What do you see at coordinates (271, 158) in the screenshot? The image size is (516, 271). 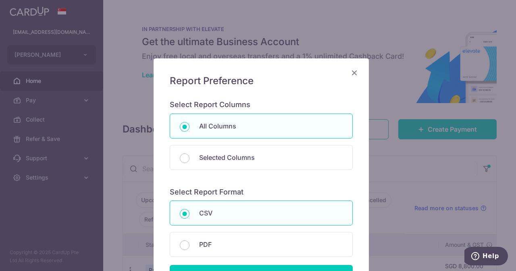 I see `p: Selected Columns` at bounding box center [271, 158].